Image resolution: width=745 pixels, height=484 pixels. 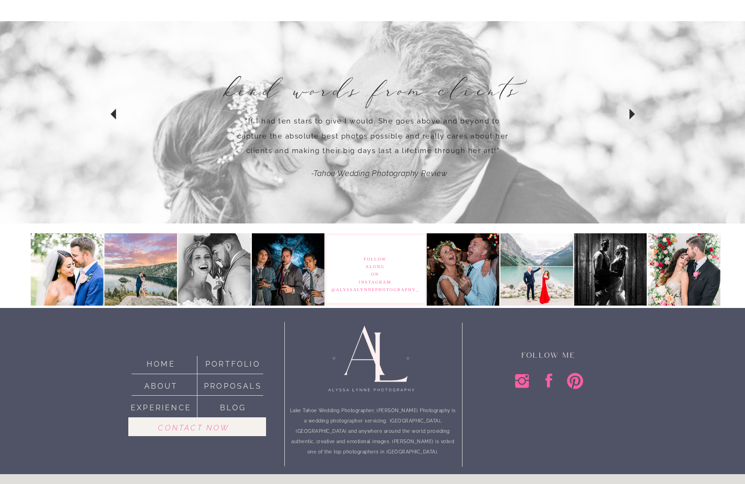 I want to click on nav: home, so click(x=161, y=363).